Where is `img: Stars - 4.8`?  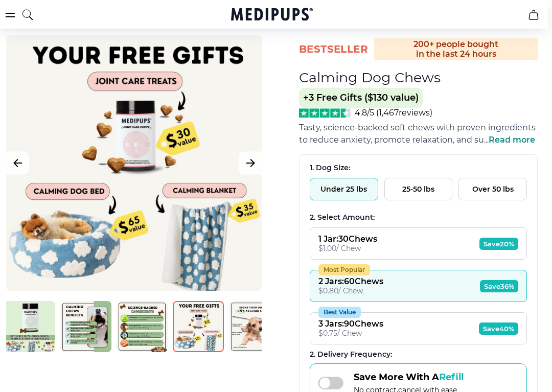
img: Stars - 4.8 is located at coordinates (324, 113).